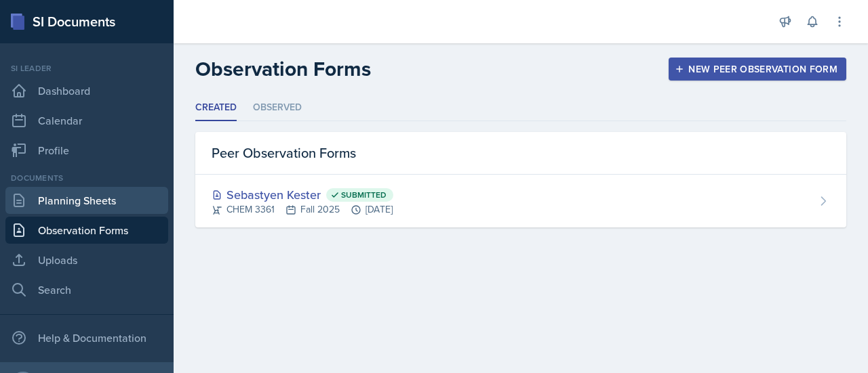  I want to click on a: Observation Forms, so click(86, 230).